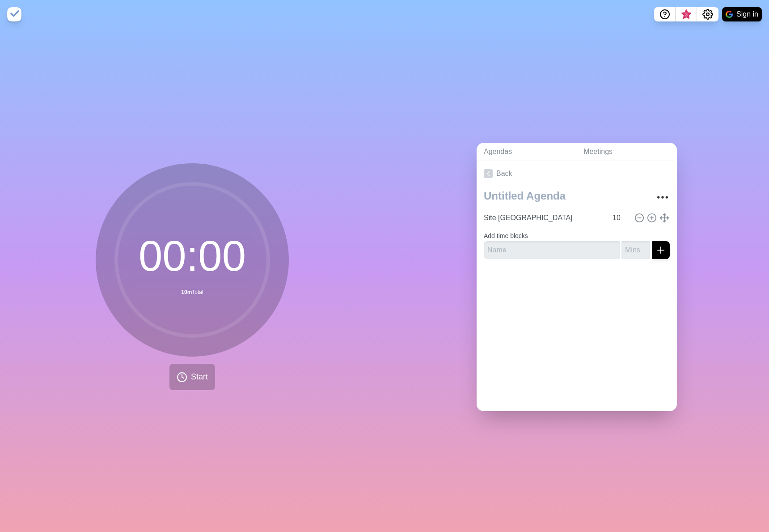  I want to click on button: Settings, so click(708, 15).